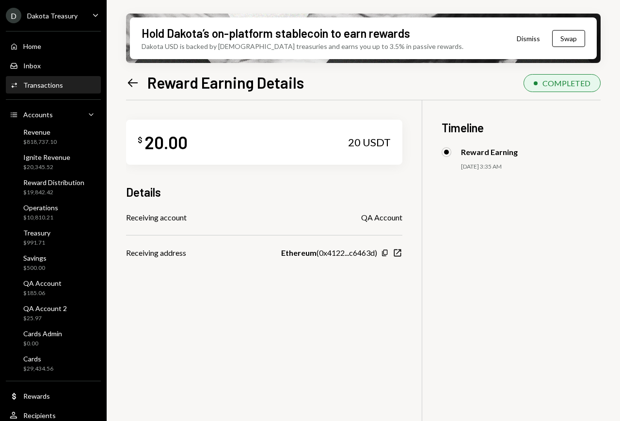 This screenshot has height=421, width=620. What do you see at coordinates (36, 396) in the screenshot?
I see `div: Rewards` at bounding box center [36, 396].